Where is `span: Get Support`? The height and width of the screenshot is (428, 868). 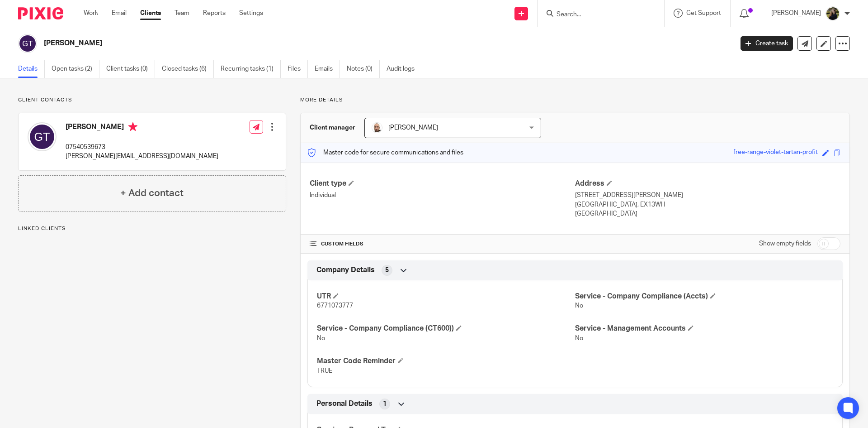
span: Get Support is located at coordinates (703, 13).